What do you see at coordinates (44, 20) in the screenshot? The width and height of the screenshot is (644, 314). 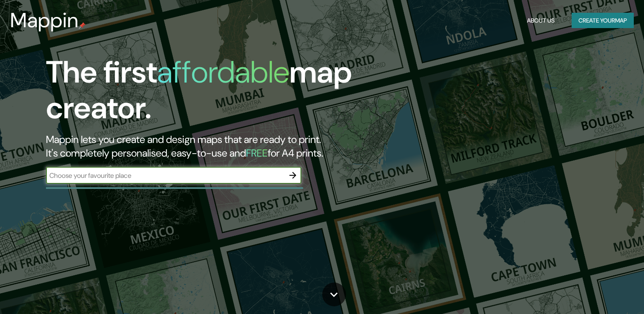 I see `h3: Mappin` at bounding box center [44, 20].